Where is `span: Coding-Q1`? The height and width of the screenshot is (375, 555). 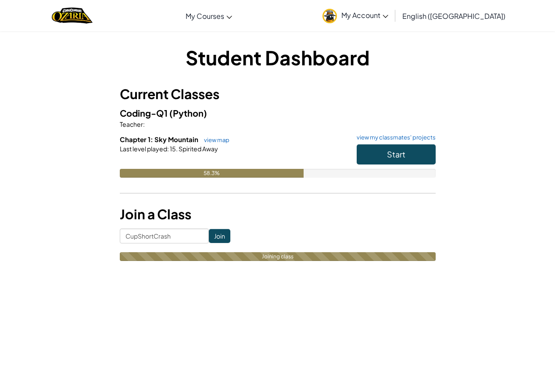 span: Coding-Q1 is located at coordinates (144, 113).